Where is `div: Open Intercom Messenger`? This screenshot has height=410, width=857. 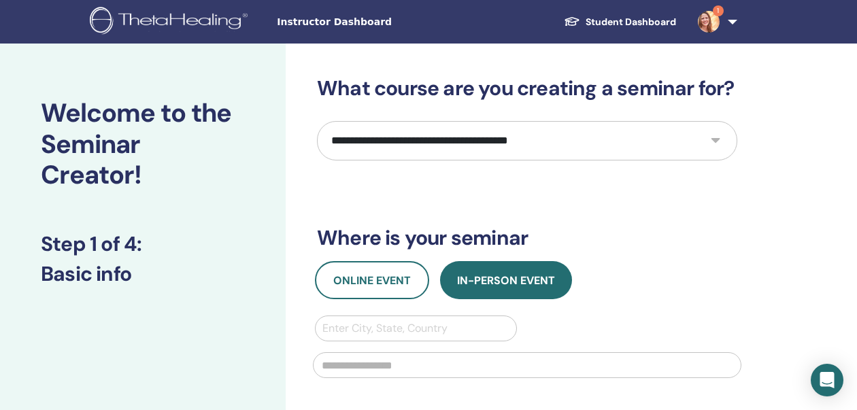
div: Open Intercom Messenger is located at coordinates (827, 380).